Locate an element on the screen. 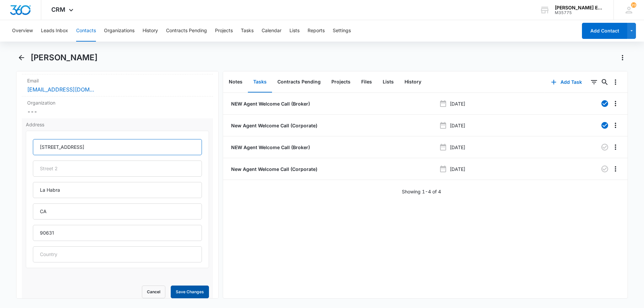  button: Leads Inbox is located at coordinates (54, 31).